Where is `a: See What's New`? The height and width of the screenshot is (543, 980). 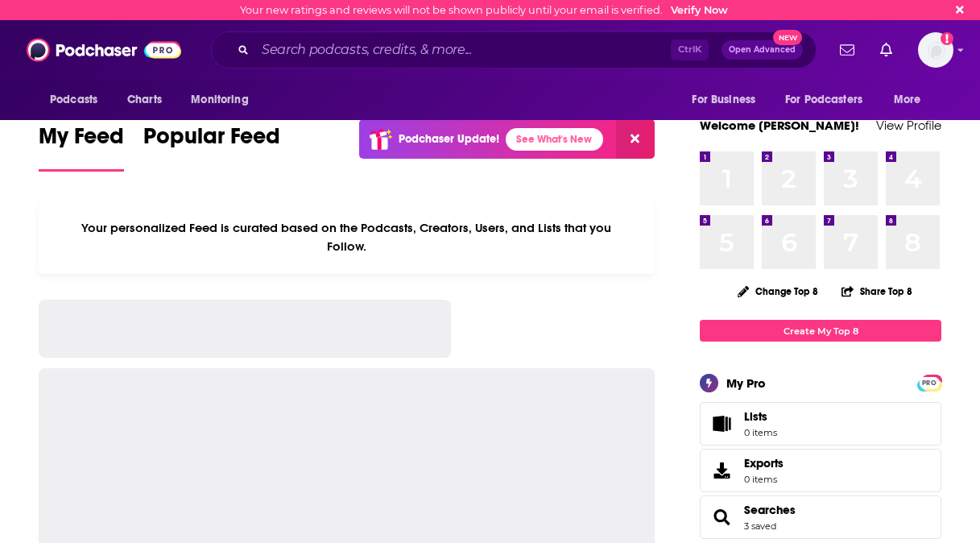
a: See What's New is located at coordinates (553, 140).